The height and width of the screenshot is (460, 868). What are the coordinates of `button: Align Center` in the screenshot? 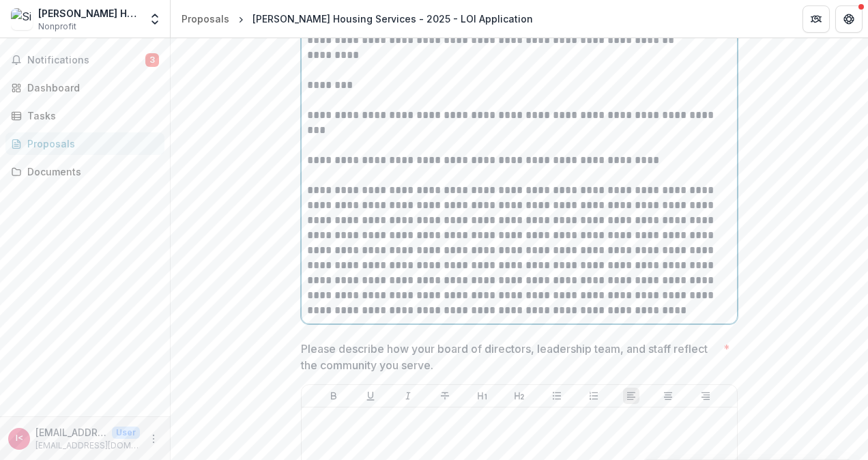 It's located at (669, 396).